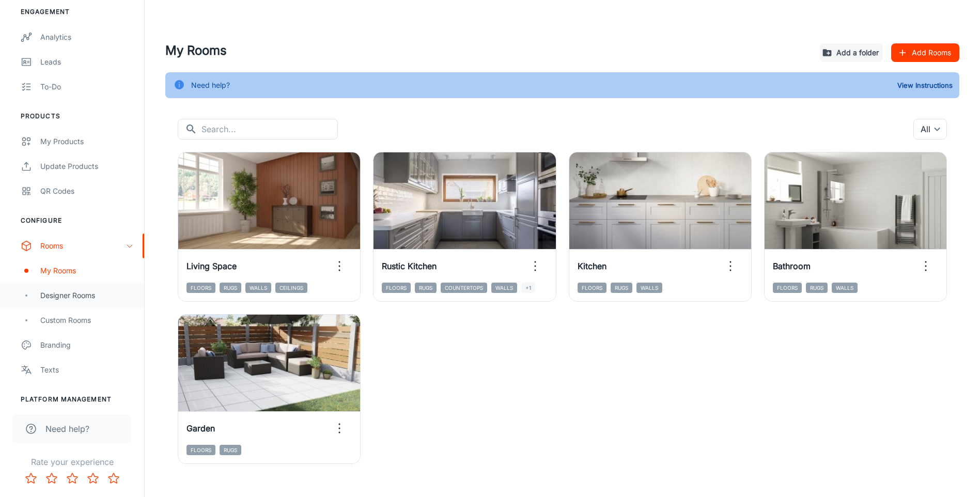 Image resolution: width=980 pixels, height=497 pixels. Describe the element at coordinates (489, 51) in the screenshot. I see `h4: My Rooms` at that location.